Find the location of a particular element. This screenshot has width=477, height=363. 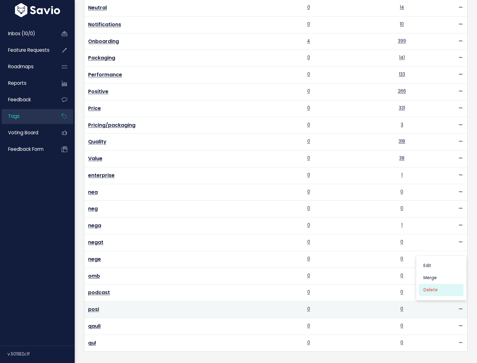

a: 399 is located at coordinates (402, 41).